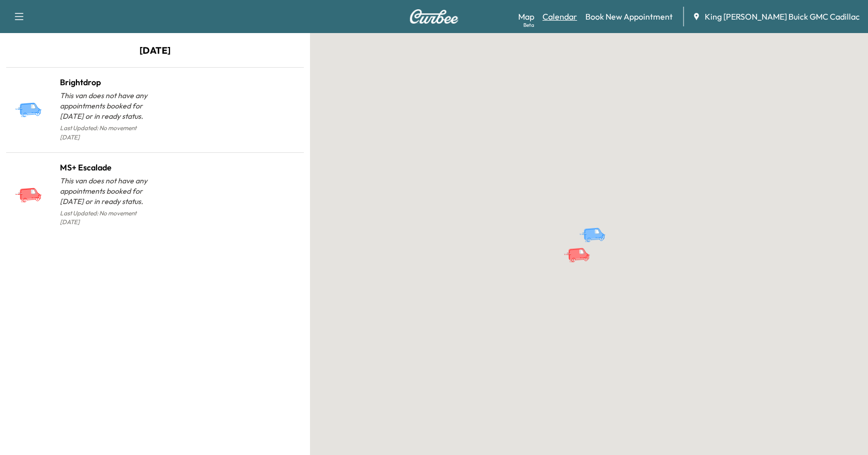  What do you see at coordinates (559, 16) in the screenshot?
I see `a: Calendar` at bounding box center [559, 16].